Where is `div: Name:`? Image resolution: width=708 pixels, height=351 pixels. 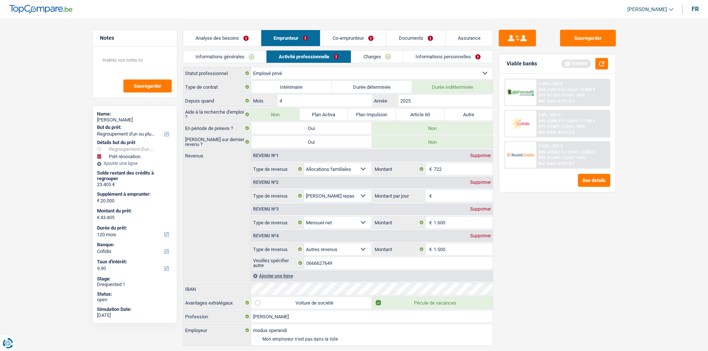 div: Name: is located at coordinates (134, 114).